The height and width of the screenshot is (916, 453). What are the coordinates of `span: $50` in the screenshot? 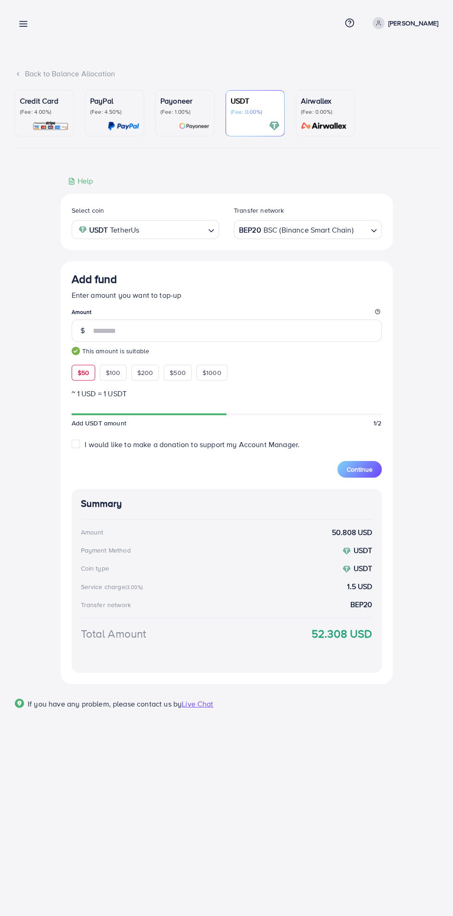 It's located at (83, 372).